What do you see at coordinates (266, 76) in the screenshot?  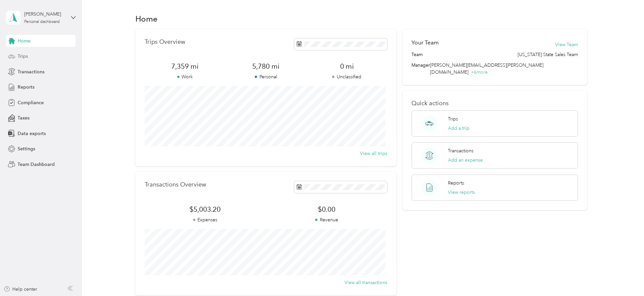 I see `p: Personal` at bounding box center [266, 76].